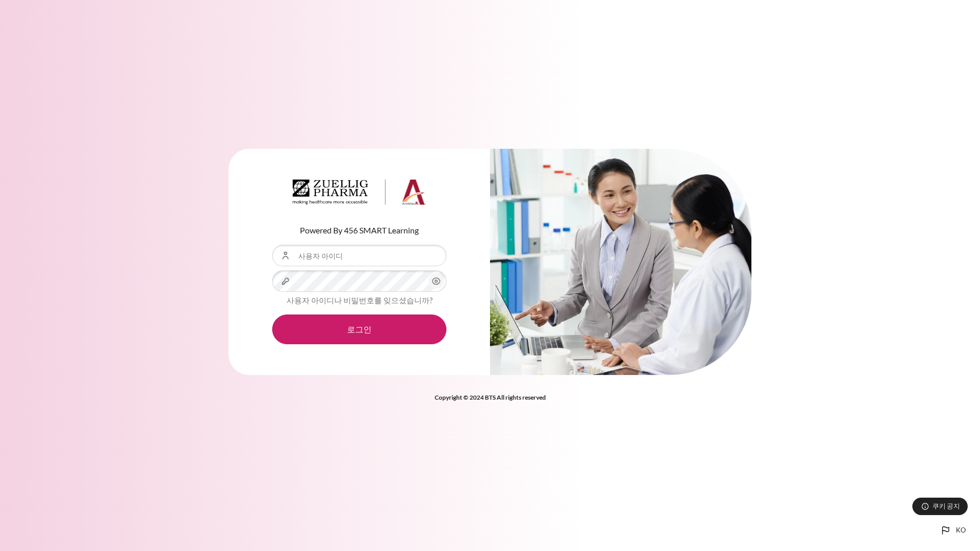 This screenshot has width=980, height=551. What do you see at coordinates (490, 397) in the screenshot?
I see `strong: Copyright © 2024 BTS All rights reserved` at bounding box center [490, 397].